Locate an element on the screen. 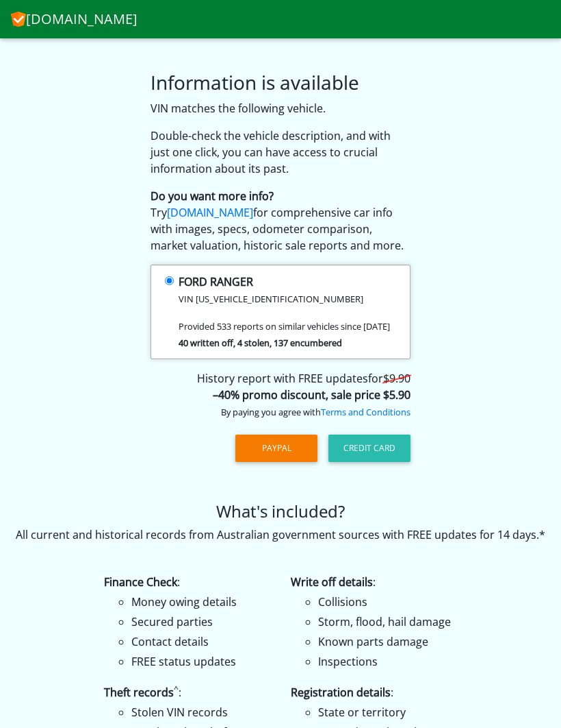  li: Contact details is located at coordinates (201, 641).